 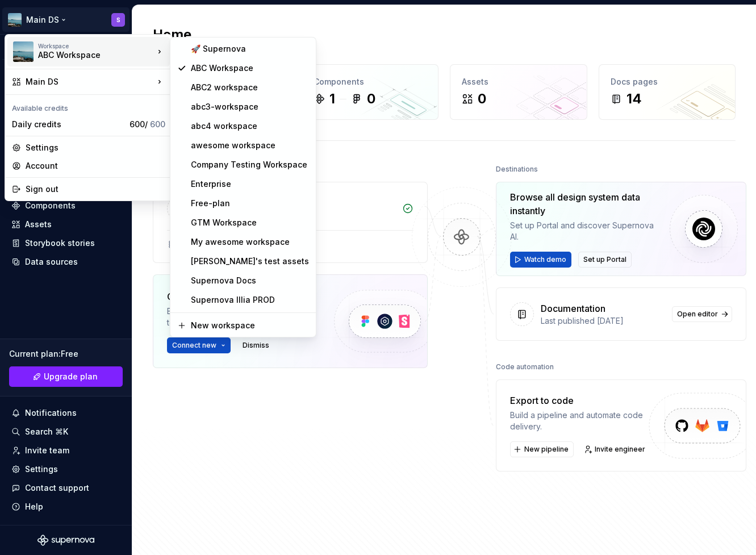 What do you see at coordinates (95, 166) in the screenshot?
I see `div: Account` at bounding box center [95, 166].